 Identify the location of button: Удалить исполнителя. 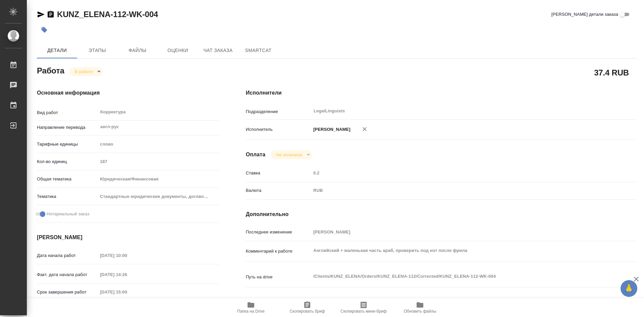
(365, 129).